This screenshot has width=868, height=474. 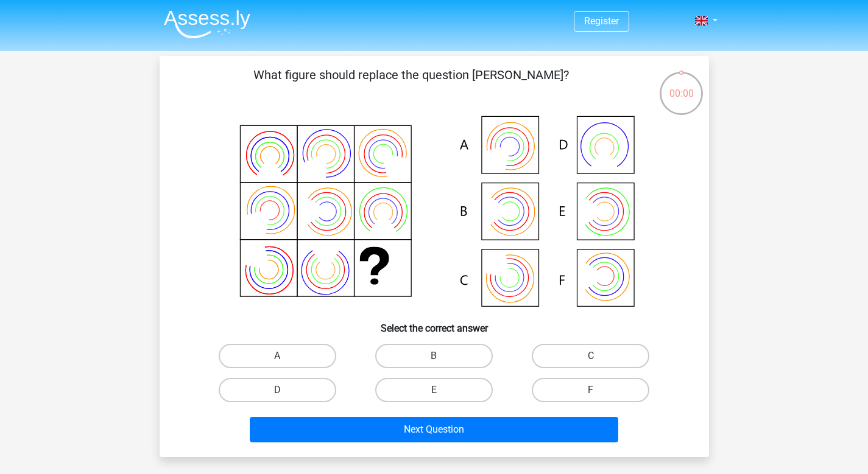 I want to click on label: F, so click(x=590, y=390).